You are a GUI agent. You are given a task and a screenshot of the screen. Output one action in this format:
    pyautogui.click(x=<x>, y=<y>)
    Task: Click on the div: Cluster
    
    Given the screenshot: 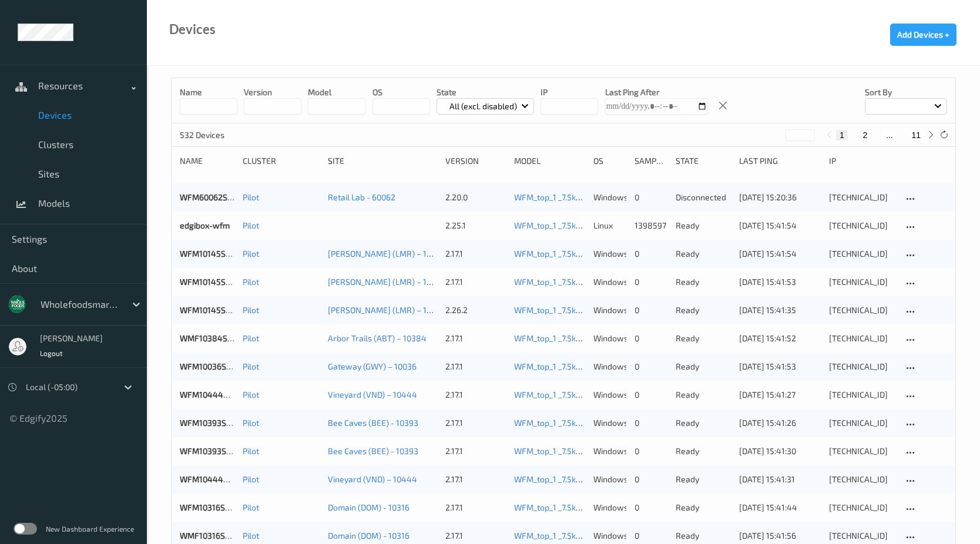 What is the action you would take?
    pyautogui.click(x=281, y=161)
    